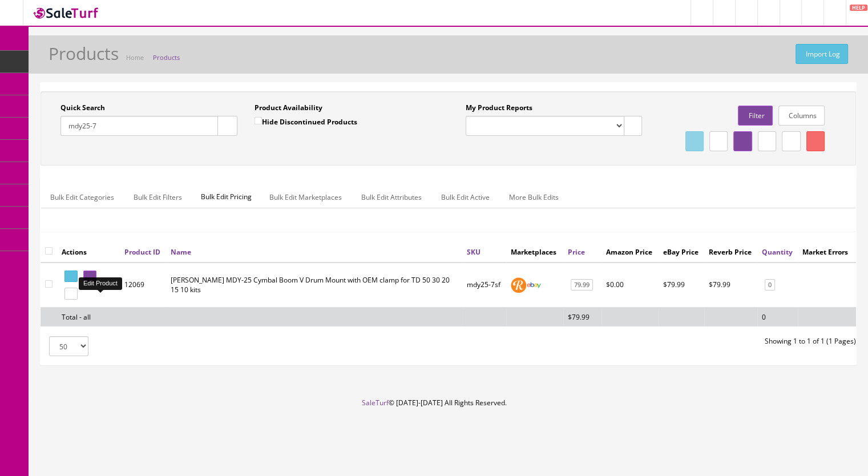  What do you see at coordinates (801, 115) in the screenshot?
I see `a: Columns` at bounding box center [801, 115].